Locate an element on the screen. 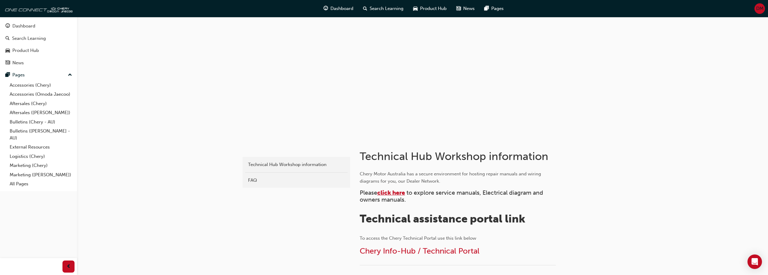 The image size is (768, 275). button: DM is located at coordinates (759, 8).